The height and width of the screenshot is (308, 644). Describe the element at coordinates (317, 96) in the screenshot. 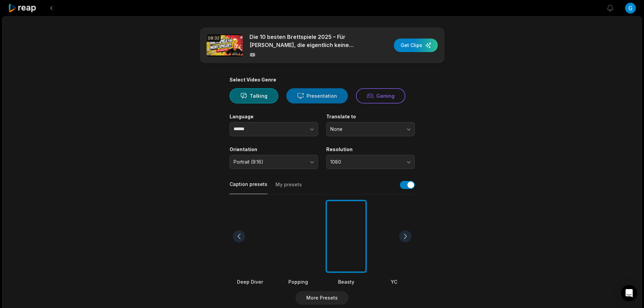

I see `button: Presentation` at that location.